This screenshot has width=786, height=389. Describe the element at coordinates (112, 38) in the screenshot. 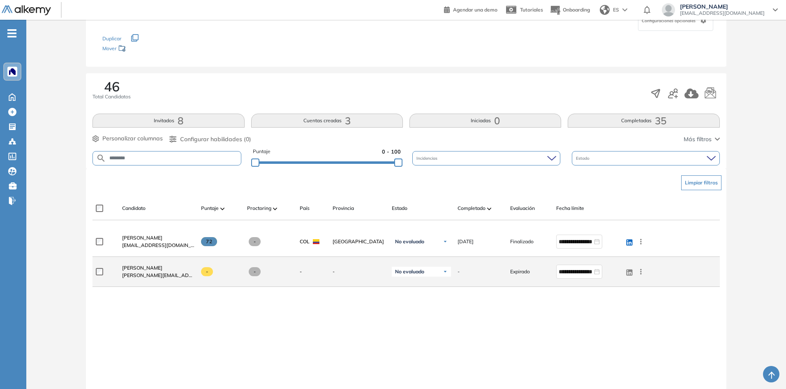

I see `span: Duplicar` at that location.